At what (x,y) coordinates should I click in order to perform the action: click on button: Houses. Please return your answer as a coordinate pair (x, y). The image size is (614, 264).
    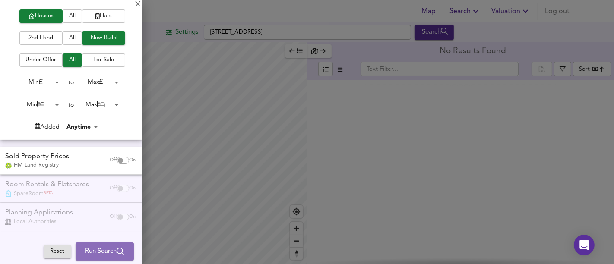
    Looking at the image, I should click on (41, 16).